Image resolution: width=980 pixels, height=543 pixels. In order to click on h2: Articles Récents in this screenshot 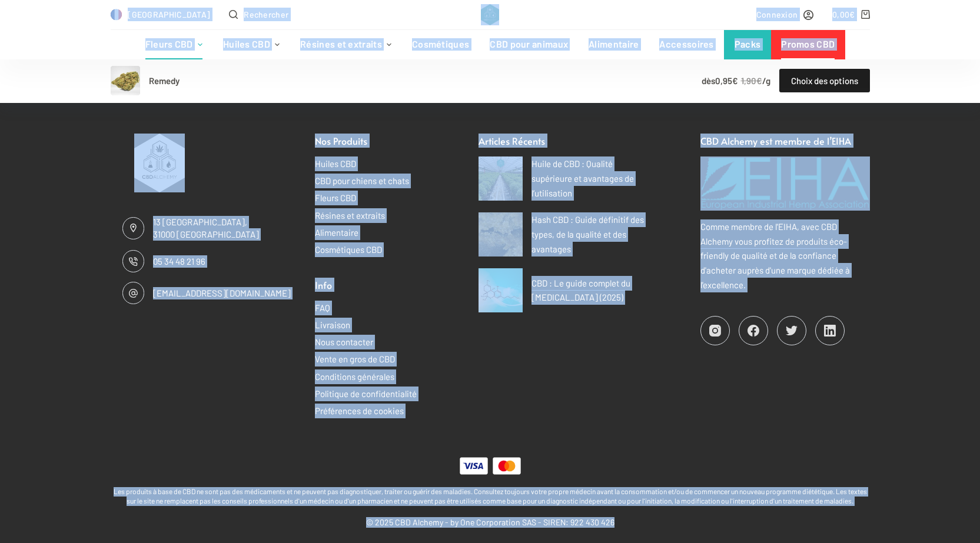, I will do `click(563, 141)`.